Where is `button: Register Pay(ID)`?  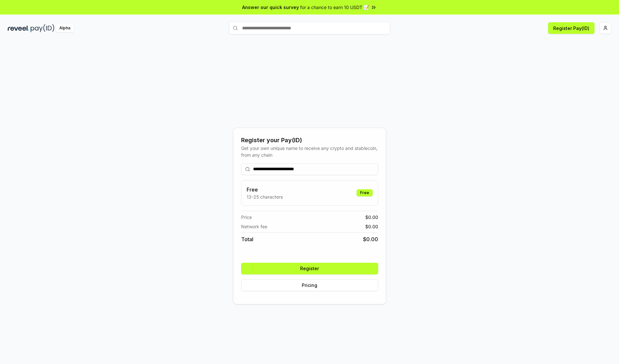
button: Register Pay(ID) is located at coordinates (571, 28).